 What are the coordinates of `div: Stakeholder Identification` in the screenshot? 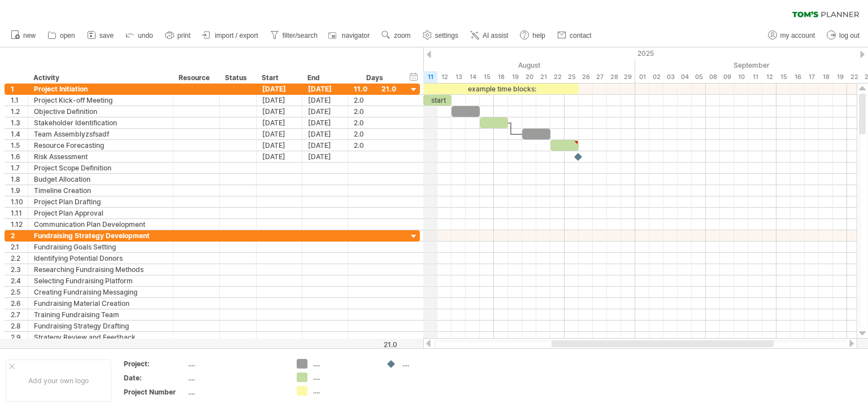 It's located at (101, 123).